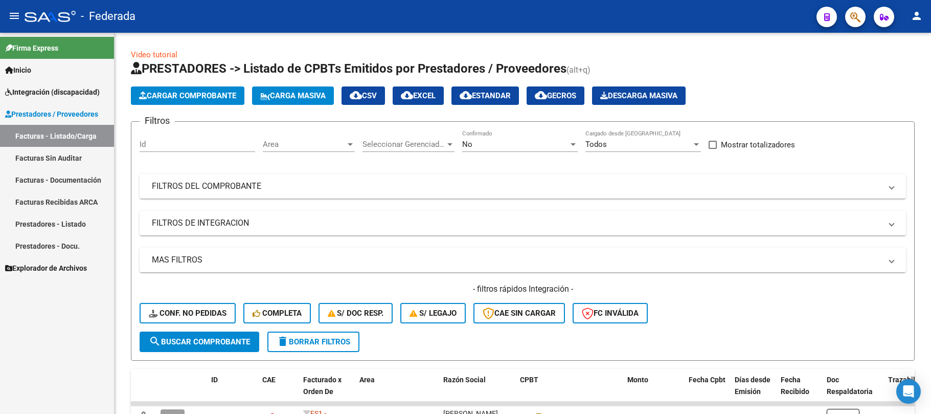  What do you see at coordinates (279, 391) in the screenshot?
I see `datatable-header-cell: CAE` at bounding box center [279, 391].